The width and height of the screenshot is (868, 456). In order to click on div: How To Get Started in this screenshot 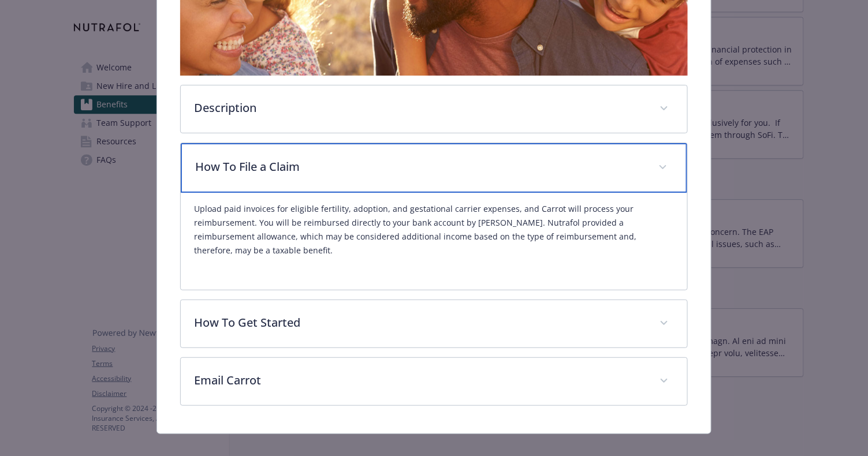, I will do `click(434, 324)`.